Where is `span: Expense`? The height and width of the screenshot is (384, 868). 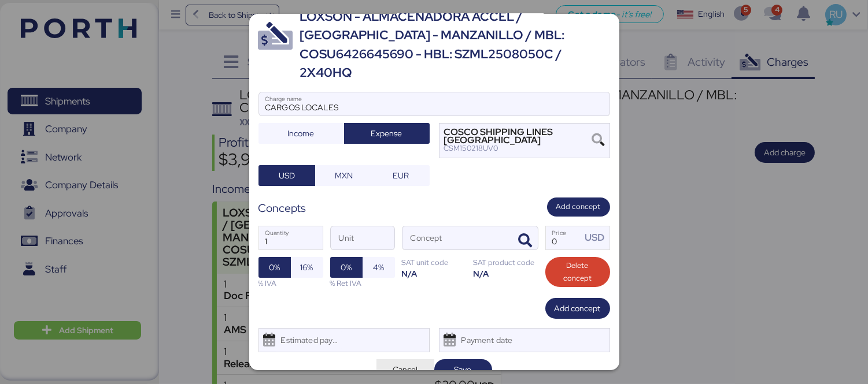 span: Expense is located at coordinates (387, 133).